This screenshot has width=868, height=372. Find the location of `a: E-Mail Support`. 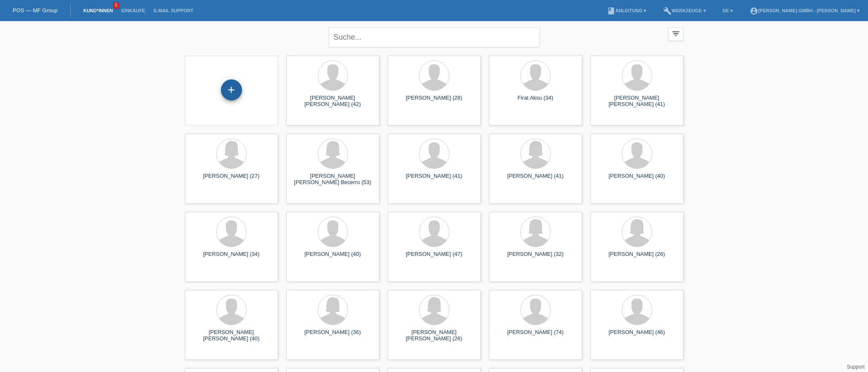

a: E-Mail Support is located at coordinates (174, 11).